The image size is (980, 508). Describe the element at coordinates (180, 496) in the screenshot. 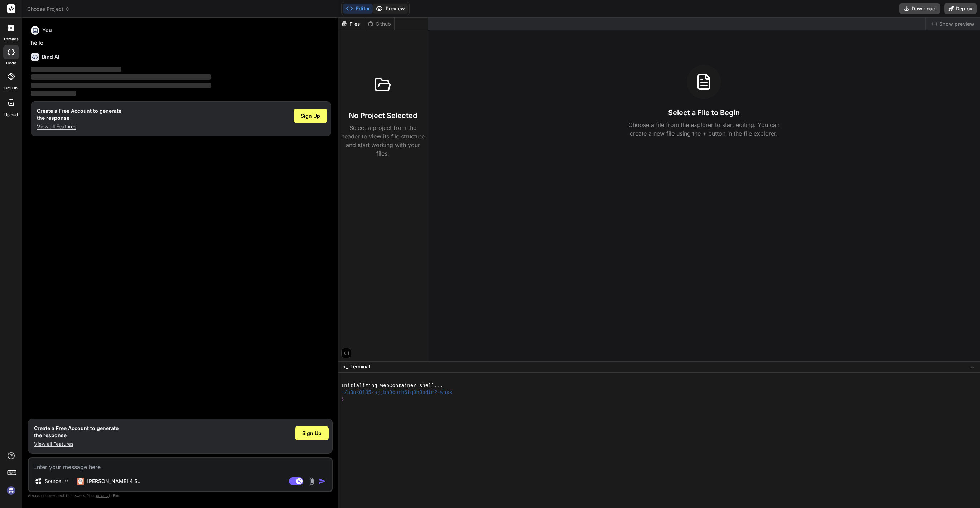

I see `p: Always double-check its answers. Your in Bind` at that location.